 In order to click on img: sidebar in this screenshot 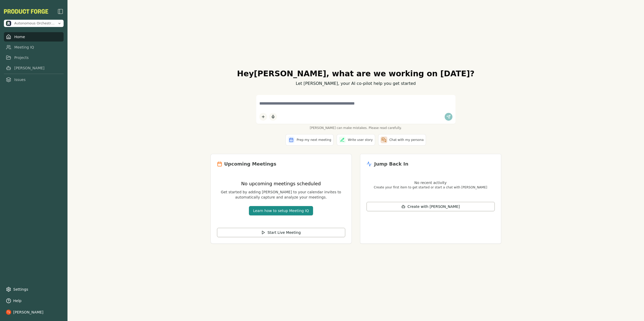, I will do `click(61, 11)`.